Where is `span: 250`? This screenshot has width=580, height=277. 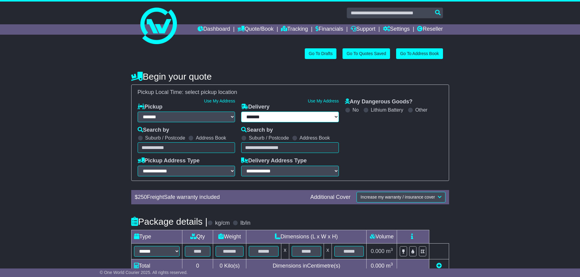 span: 250 is located at coordinates (142, 197).